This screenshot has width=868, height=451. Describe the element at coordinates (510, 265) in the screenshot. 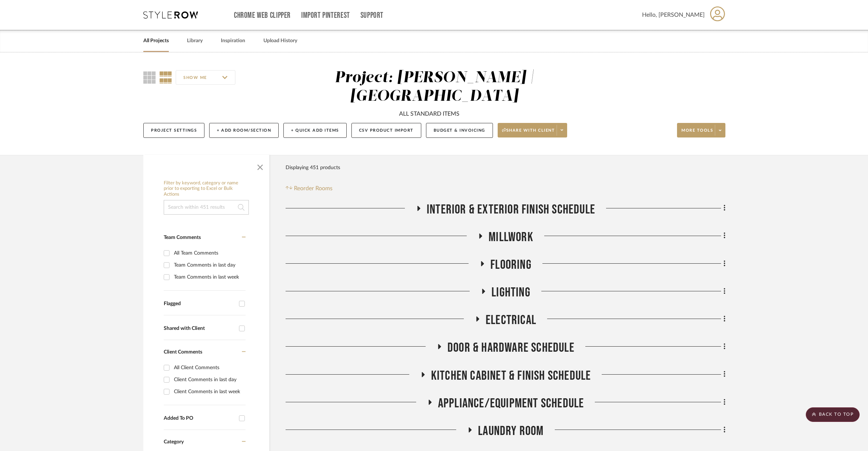

I see `span: Flooring` at that location.